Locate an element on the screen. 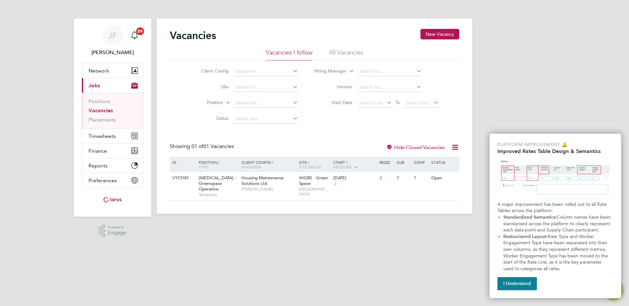 The height and width of the screenshot is (306, 629). span: Network is located at coordinates (99, 71).